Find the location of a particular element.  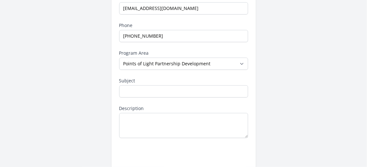

label: Description is located at coordinates (184, 109).